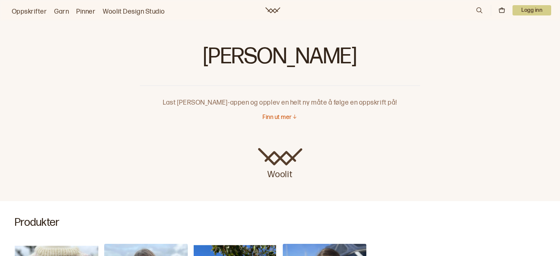 This screenshot has width=560, height=256. Describe the element at coordinates (280, 117) in the screenshot. I see `button: Finn ut mer` at that location.